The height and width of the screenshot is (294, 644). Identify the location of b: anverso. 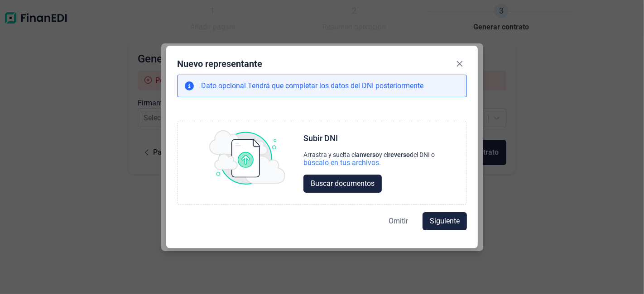
(367, 155).